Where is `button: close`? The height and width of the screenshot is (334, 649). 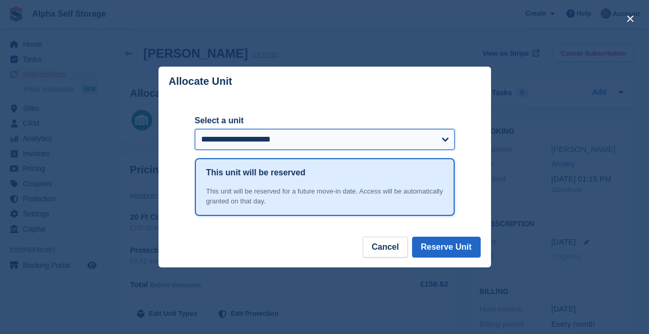
button: close is located at coordinates (631, 19).